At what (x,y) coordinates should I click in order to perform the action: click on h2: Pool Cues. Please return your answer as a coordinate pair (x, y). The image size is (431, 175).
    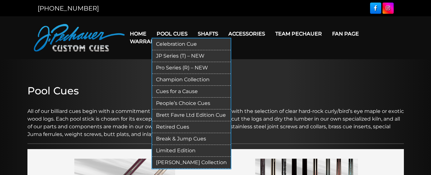
    Looking at the image, I should click on (216, 91).